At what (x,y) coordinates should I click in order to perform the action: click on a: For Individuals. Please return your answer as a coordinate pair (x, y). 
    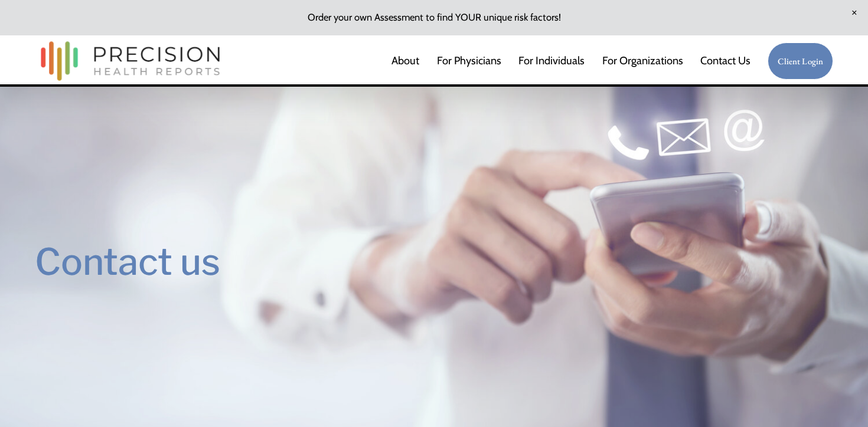
    Looking at the image, I should click on (552, 61).